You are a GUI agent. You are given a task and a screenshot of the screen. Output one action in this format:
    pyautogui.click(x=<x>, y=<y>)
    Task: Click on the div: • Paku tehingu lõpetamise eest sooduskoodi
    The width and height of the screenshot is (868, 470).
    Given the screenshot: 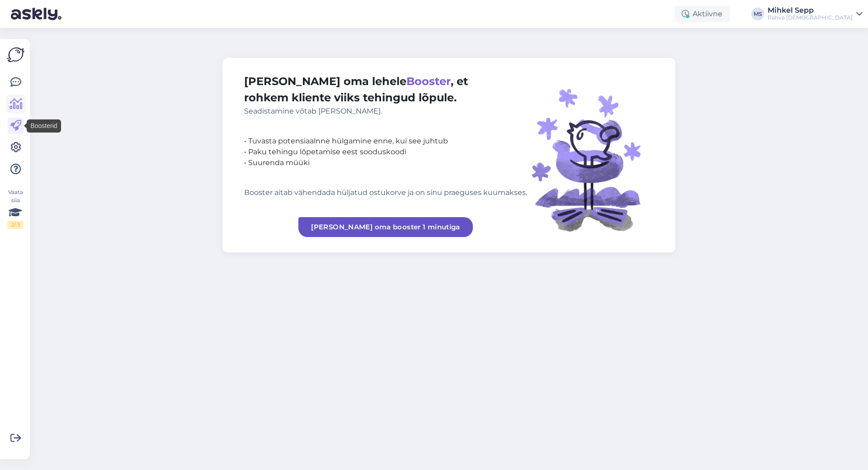 What is the action you would take?
    pyautogui.click(x=385, y=152)
    